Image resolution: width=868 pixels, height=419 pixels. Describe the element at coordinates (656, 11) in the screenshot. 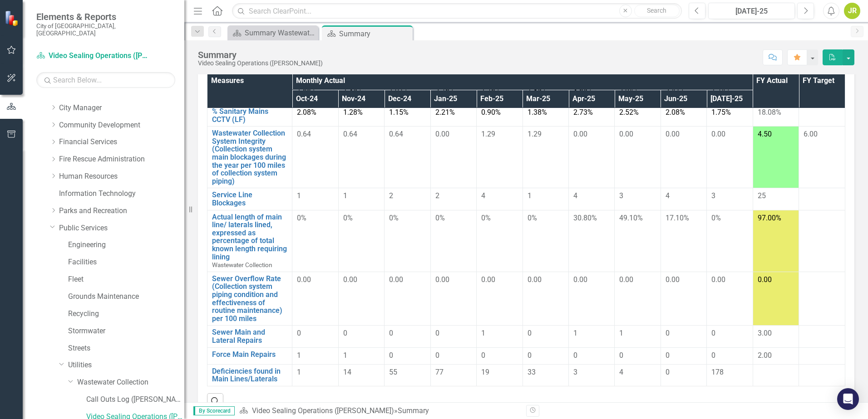

I see `span: Search` at that location.